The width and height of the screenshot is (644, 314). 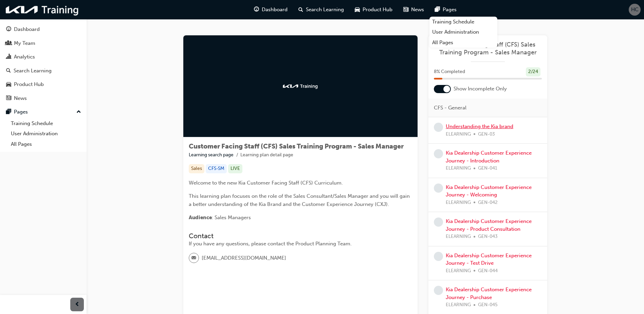 I want to click on a: Product Hub, so click(x=43, y=84).